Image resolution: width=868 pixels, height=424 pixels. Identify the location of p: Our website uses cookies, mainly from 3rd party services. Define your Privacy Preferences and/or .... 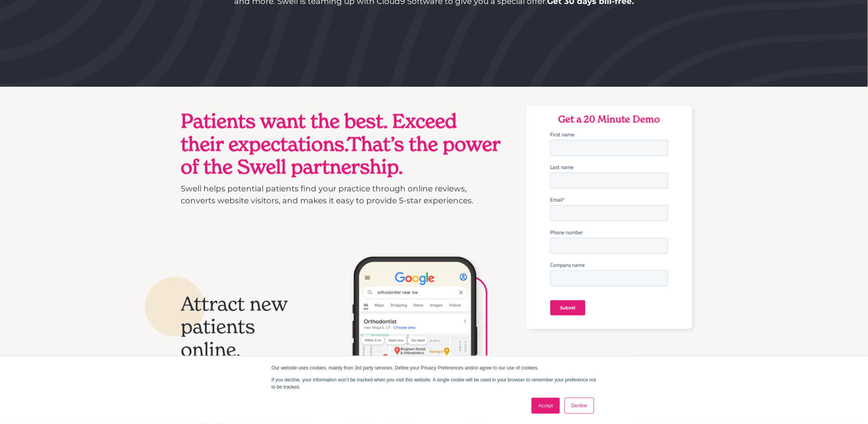
(434, 368).